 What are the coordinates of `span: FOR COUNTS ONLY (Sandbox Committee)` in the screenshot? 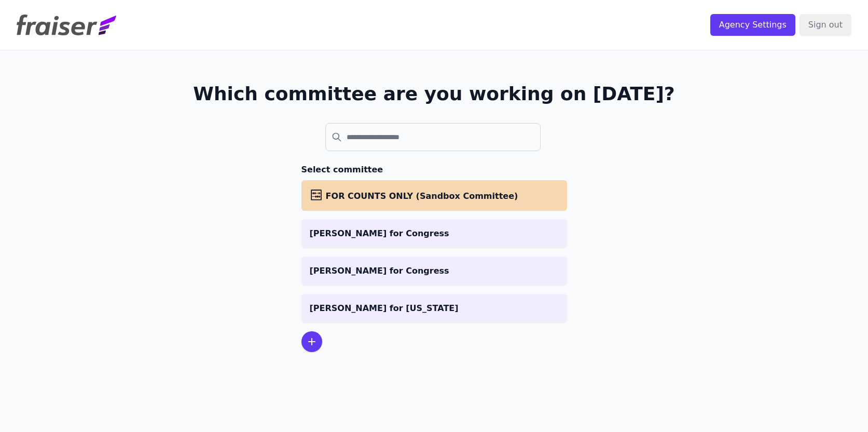 It's located at (422, 196).